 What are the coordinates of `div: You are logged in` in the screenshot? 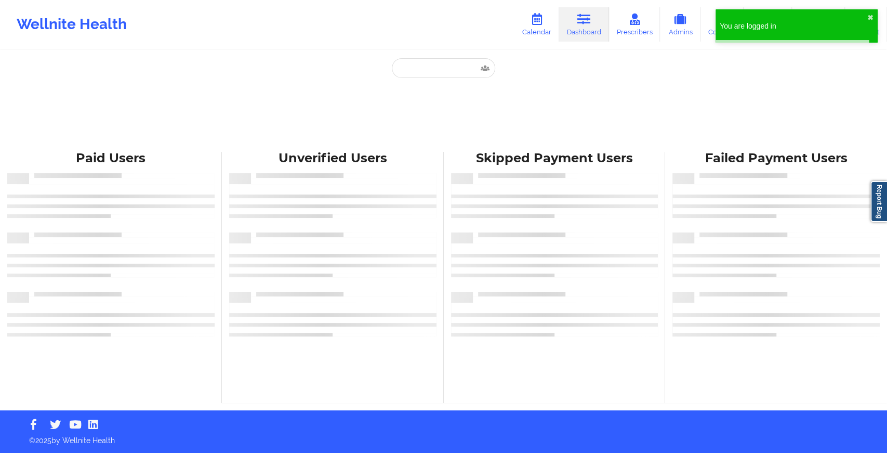 It's located at (794, 26).